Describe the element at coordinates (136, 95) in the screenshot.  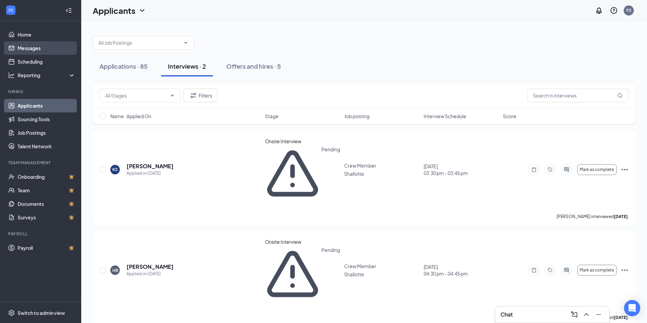
I see `input: All Stages` at that location.